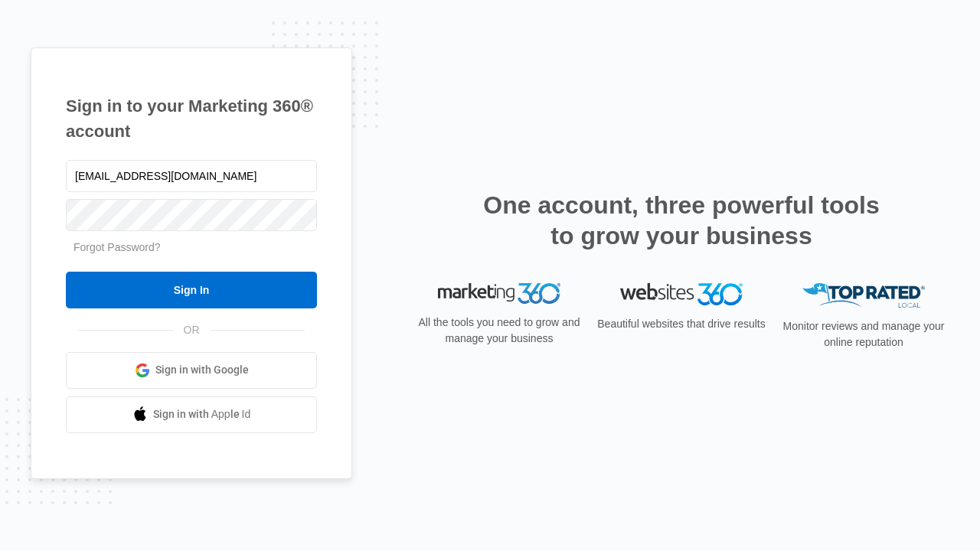 The height and width of the screenshot is (551, 980). I want to click on a: Sign in with Apple Id, so click(192, 415).